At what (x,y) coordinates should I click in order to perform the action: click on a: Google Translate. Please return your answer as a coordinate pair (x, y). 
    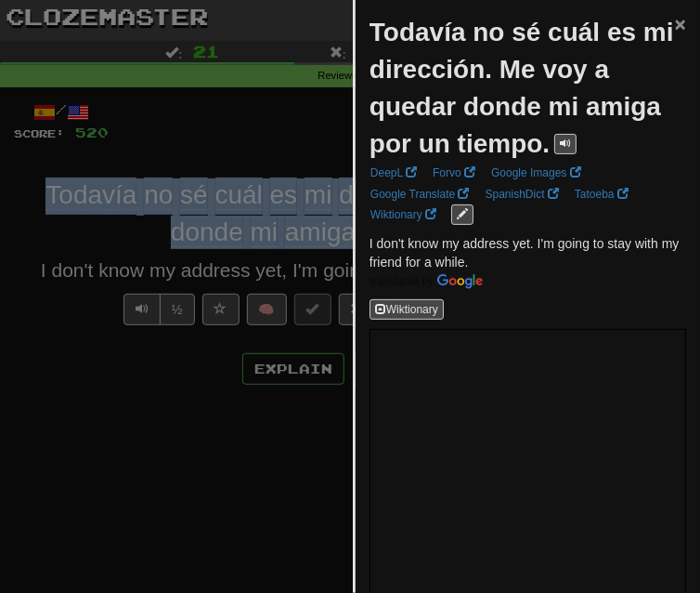
    Looking at the image, I should click on (420, 194).